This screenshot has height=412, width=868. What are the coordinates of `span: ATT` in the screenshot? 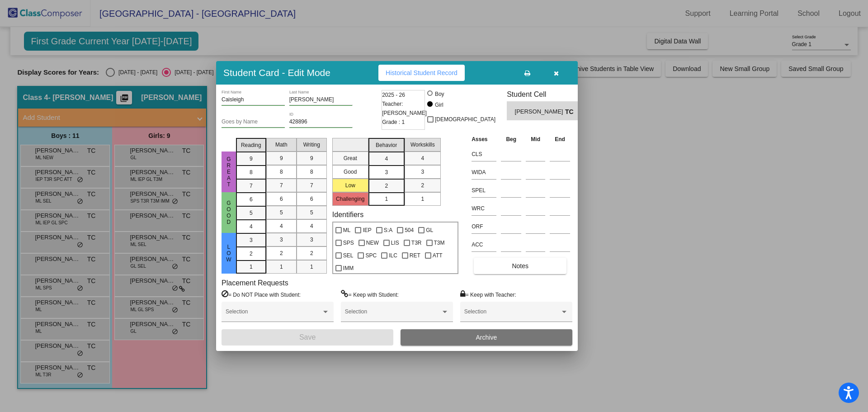 It's located at (438, 256).